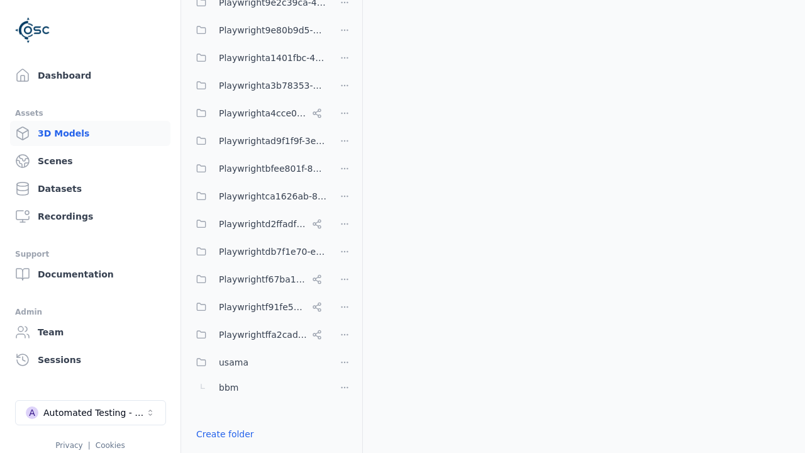 The image size is (805, 453). Describe the element at coordinates (273, 169) in the screenshot. I see `span: Playwrightbfee801f-8be1-42a6-b774-94c49e43b650` at that location.